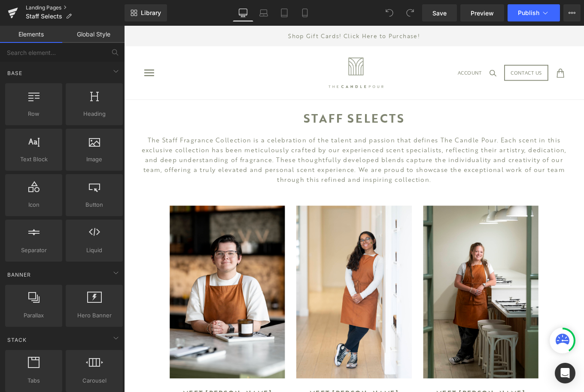 This screenshot has height=392, width=584. I want to click on span: Parallax, so click(34, 315).